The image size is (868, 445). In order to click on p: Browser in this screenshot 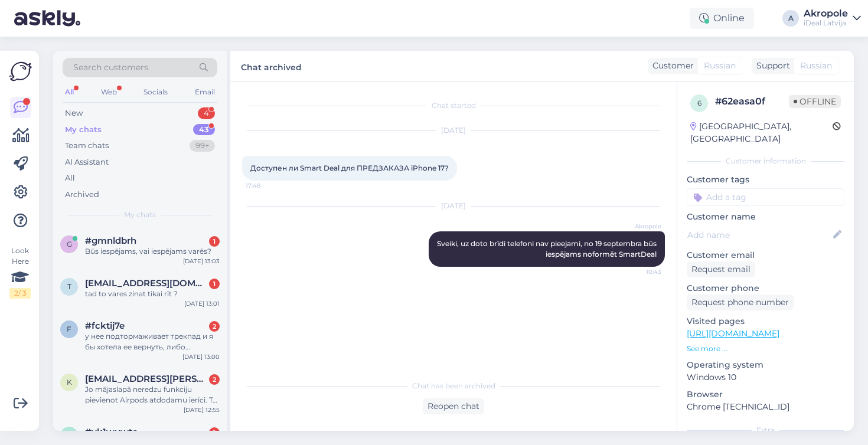, I will do `click(766, 394)`.